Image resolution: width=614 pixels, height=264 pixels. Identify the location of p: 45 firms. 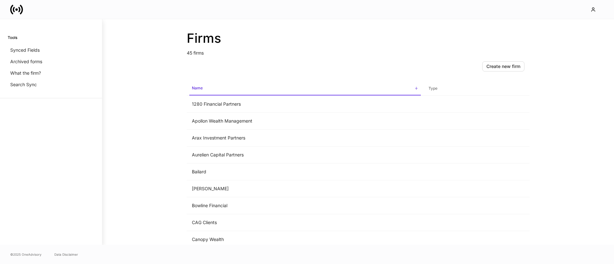
(358, 51).